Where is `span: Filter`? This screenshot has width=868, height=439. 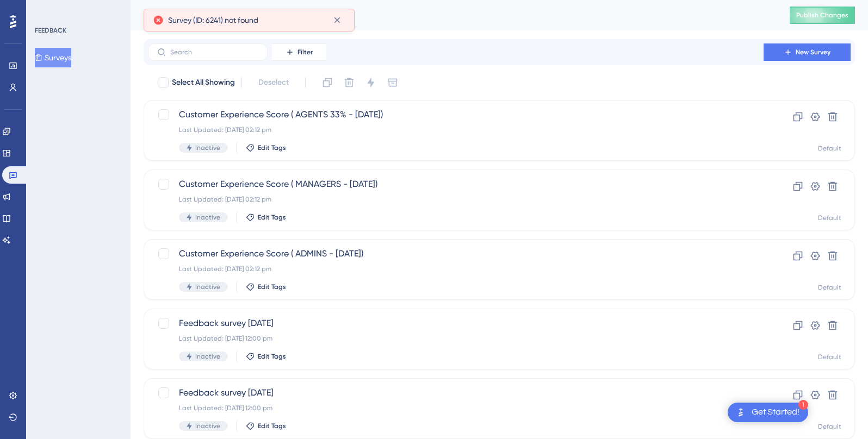 span: Filter is located at coordinates (305, 52).